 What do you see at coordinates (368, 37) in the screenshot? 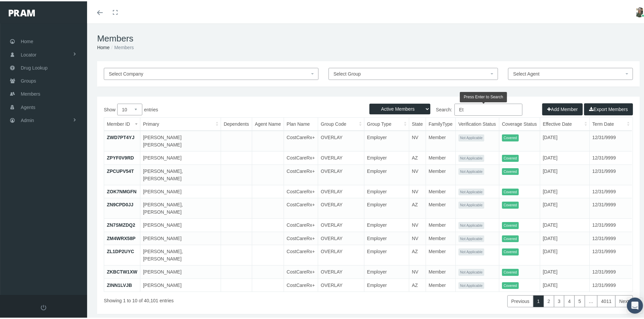
I see `h1: Members` at bounding box center [368, 37].